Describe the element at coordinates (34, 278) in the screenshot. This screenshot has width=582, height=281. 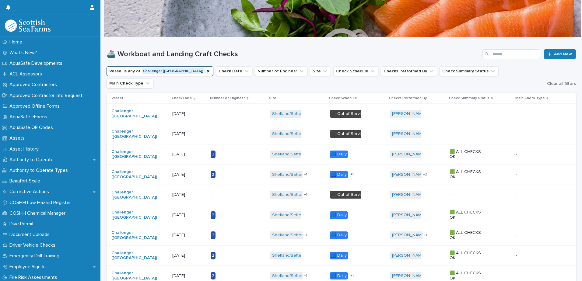
I see `p: Fire Risk Assessments` at that location.